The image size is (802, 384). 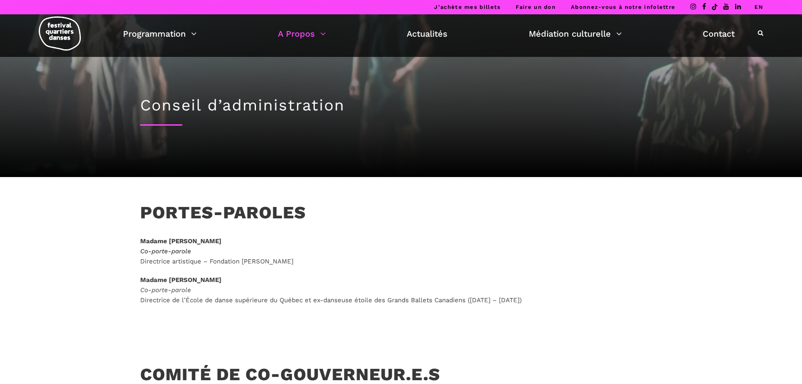 What do you see at coordinates (759, 7) in the screenshot?
I see `a: EN` at bounding box center [759, 7].